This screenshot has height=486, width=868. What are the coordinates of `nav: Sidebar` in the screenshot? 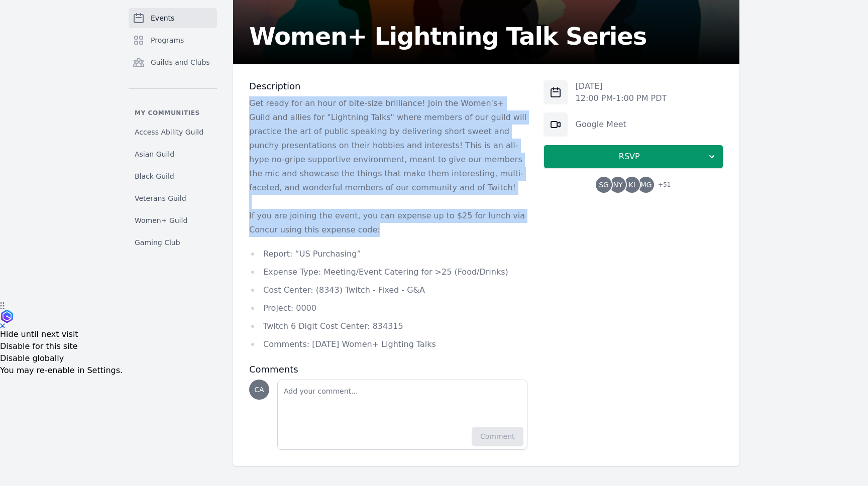 It's located at (173, 130).